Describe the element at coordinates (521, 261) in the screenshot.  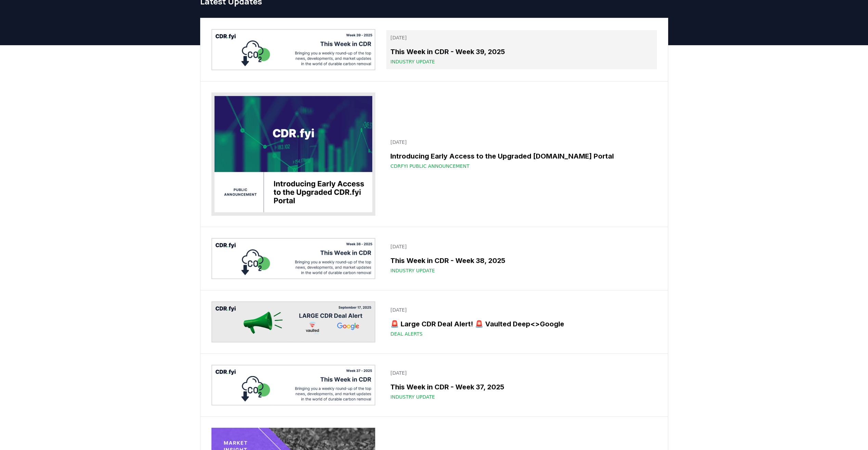
I see `h3: This Week in CDR - Week 38, 2025` at that location.